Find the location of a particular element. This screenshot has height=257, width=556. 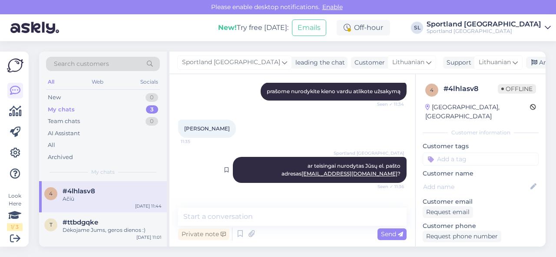

p: Customer tags is located at coordinates (480, 146).